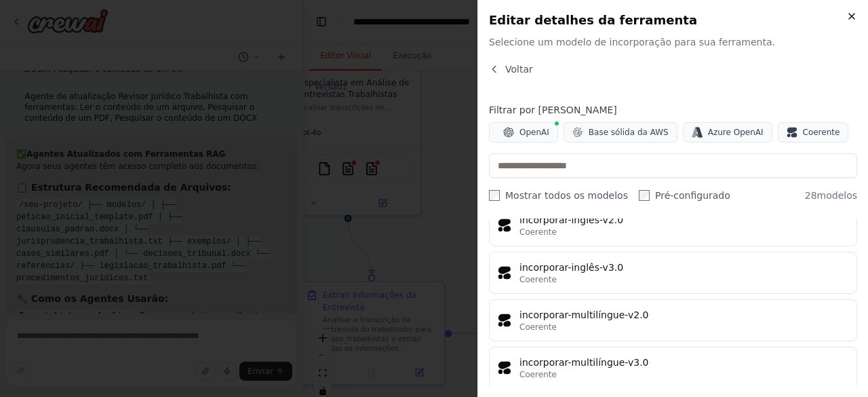 The image size is (868, 397). Describe the element at coordinates (629, 133) in the screenshot. I see `font: Base sólida da AWS` at that location.